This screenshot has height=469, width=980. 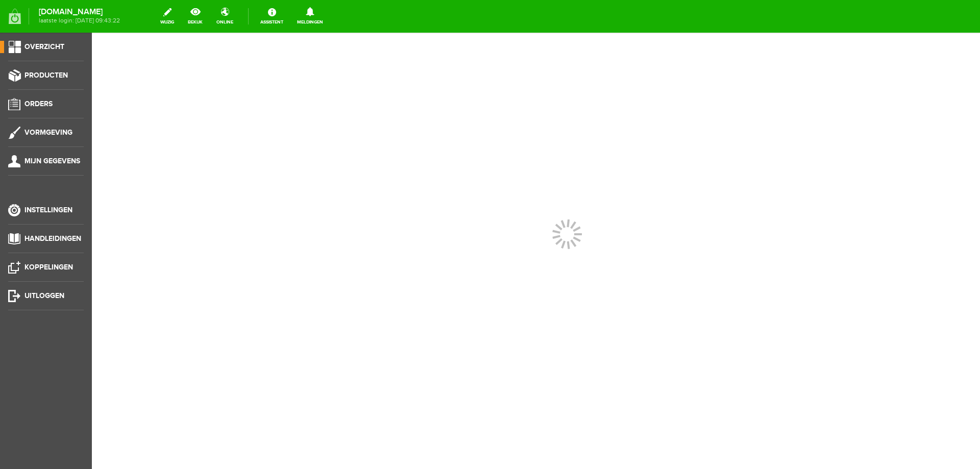 I want to click on span: Uitloggen, so click(x=45, y=296).